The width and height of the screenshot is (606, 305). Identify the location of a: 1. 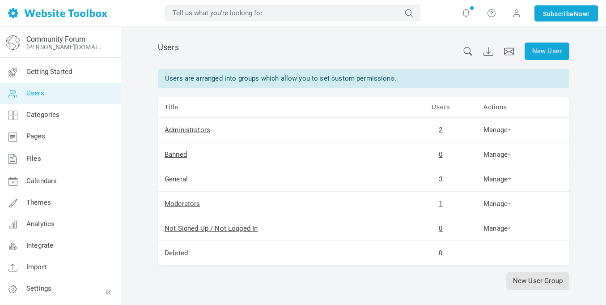
(441, 204).